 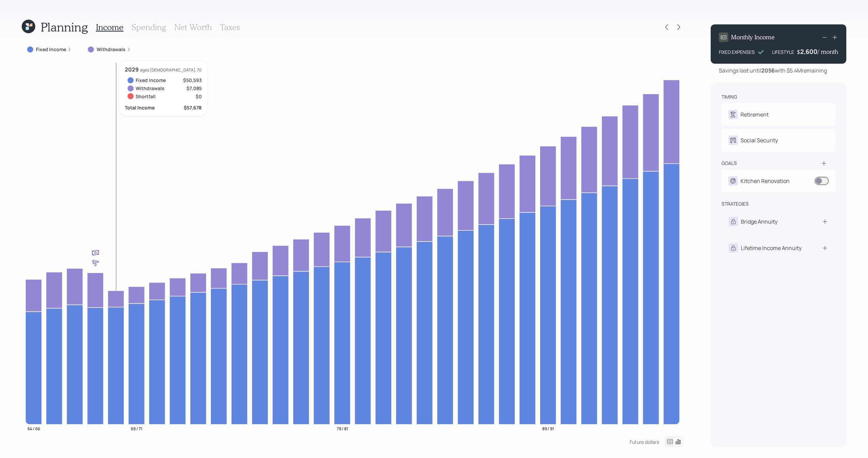 What do you see at coordinates (768, 71) in the screenshot?
I see `b: 2056` at bounding box center [768, 71].